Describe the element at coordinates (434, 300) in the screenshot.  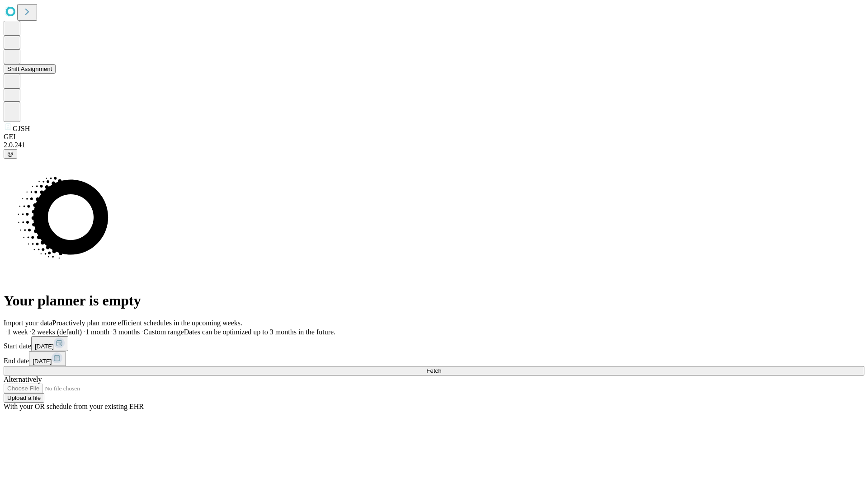
I see `h1: Your planner is empty` at that location.